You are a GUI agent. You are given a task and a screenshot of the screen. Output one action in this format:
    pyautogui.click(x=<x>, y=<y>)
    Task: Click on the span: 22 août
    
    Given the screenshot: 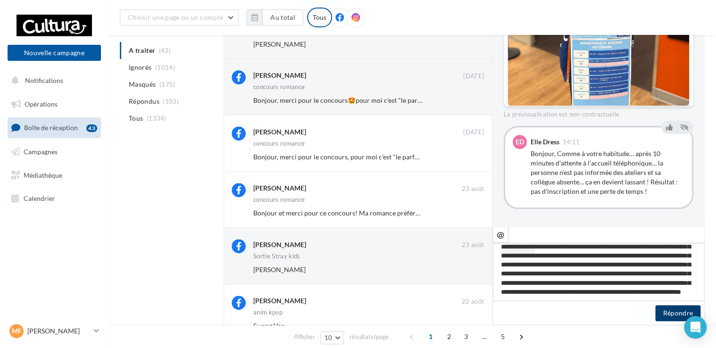 What is the action you would take?
    pyautogui.click(x=473, y=302)
    